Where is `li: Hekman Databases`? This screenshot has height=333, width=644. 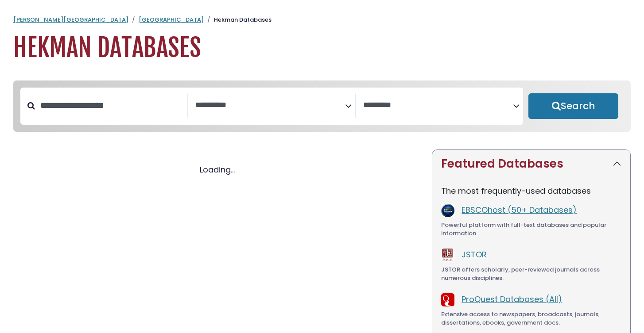 li: Hekman Databases is located at coordinates (237, 20).